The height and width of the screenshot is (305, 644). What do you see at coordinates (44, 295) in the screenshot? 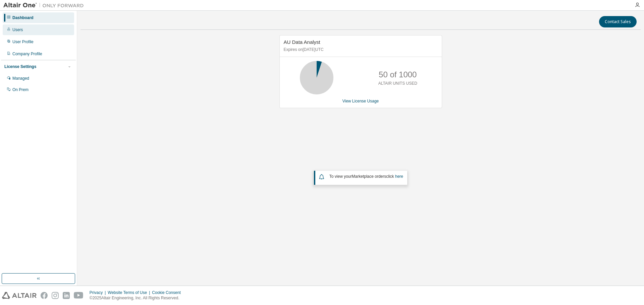
I see `img: facebook.svg` at bounding box center [44, 295].